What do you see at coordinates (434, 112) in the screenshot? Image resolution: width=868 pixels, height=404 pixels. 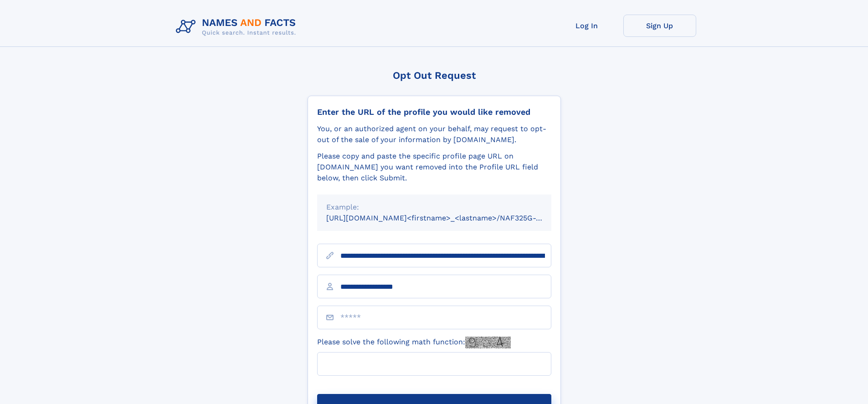 I see `div: Enter the URL of the profile you would like removed` at bounding box center [434, 112].